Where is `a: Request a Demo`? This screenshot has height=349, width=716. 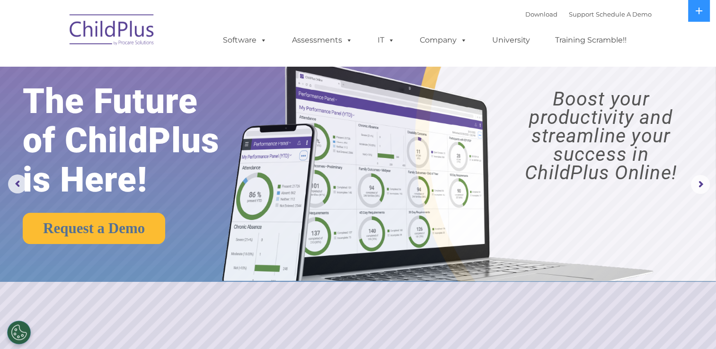 a: Request a Demo is located at coordinates (94, 229).